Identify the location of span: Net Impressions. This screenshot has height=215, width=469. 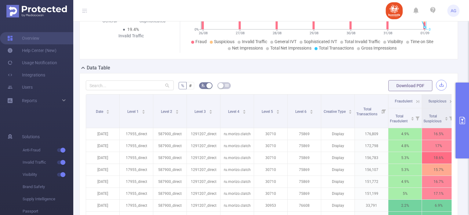
(247, 48).